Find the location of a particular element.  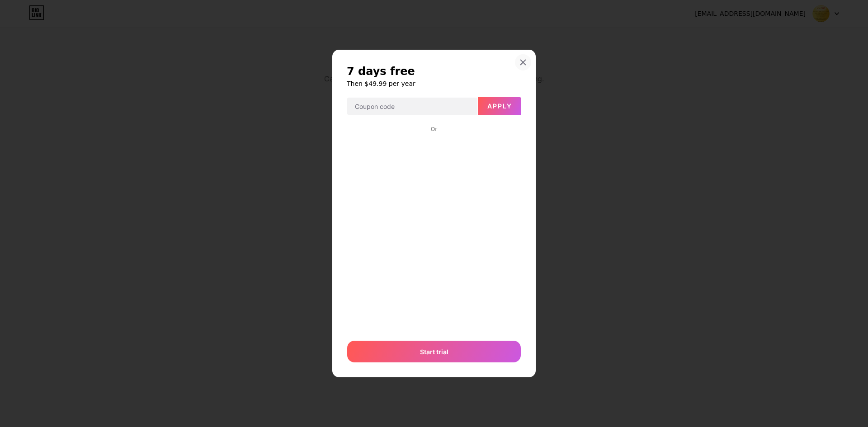

span: Start trial is located at coordinates (434, 351).